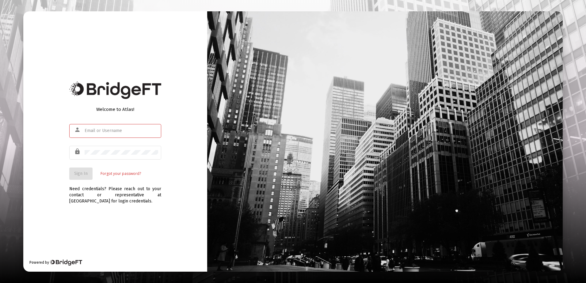  Describe the element at coordinates (55, 262) in the screenshot. I see `div: Powered by` at that location.